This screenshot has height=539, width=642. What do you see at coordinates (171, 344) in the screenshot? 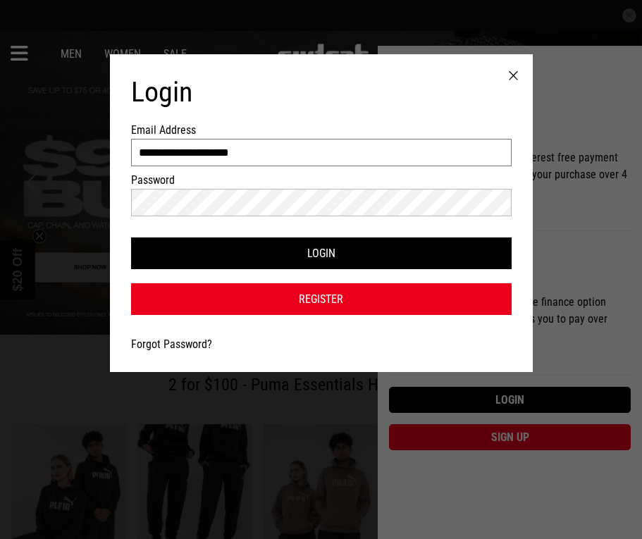
I see `a: Forgot Password?` at bounding box center [171, 344].